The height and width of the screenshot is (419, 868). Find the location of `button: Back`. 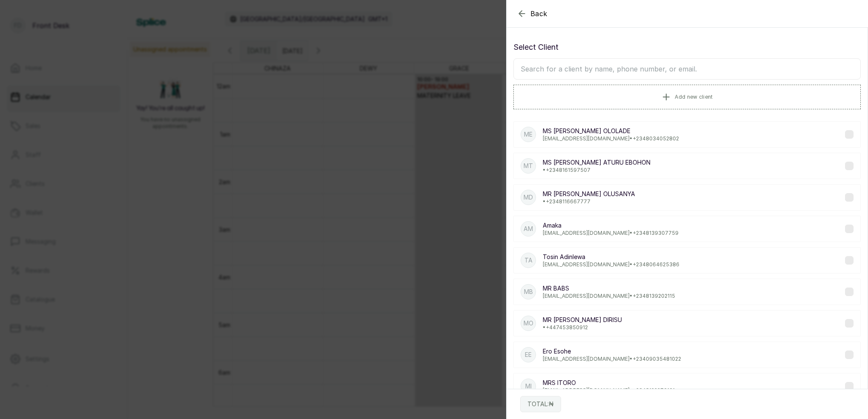

button: Back is located at coordinates (532, 14).